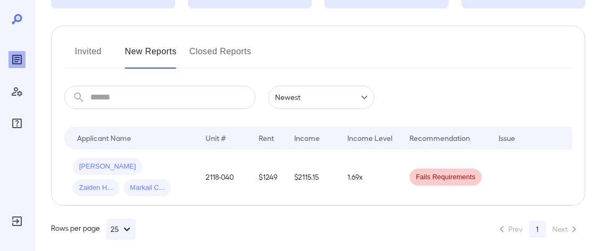  I want to click on button: page 1, so click(538, 229).